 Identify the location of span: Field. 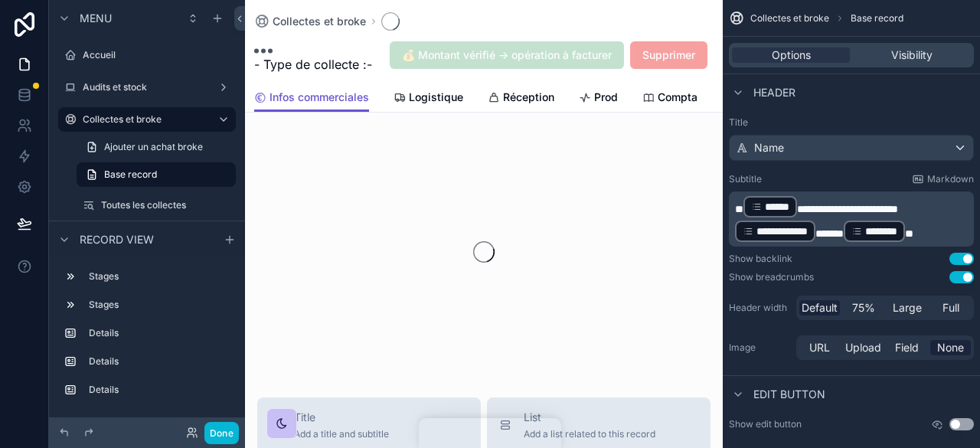
(906, 347).